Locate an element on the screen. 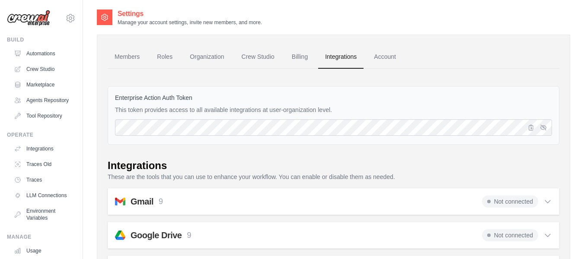 The height and width of the screenshot is (259, 584). a: LLM Connections is located at coordinates (43, 195).